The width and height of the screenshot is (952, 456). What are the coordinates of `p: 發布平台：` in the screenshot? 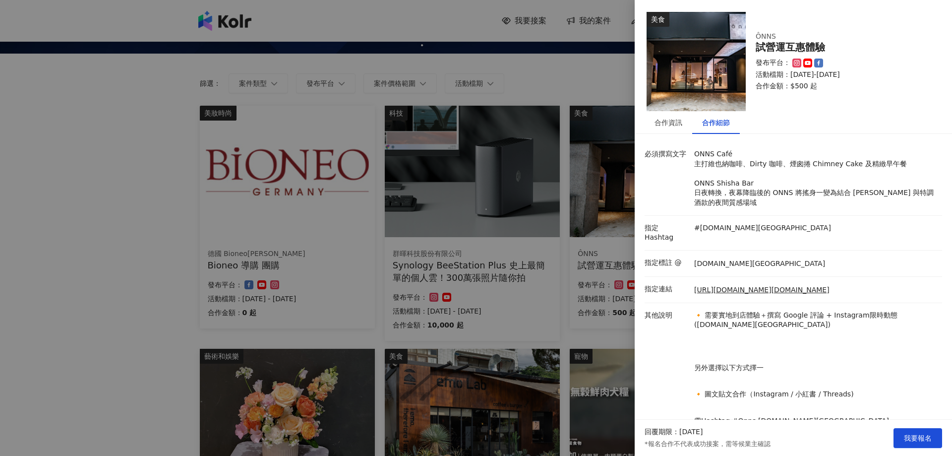 It's located at (773, 63).